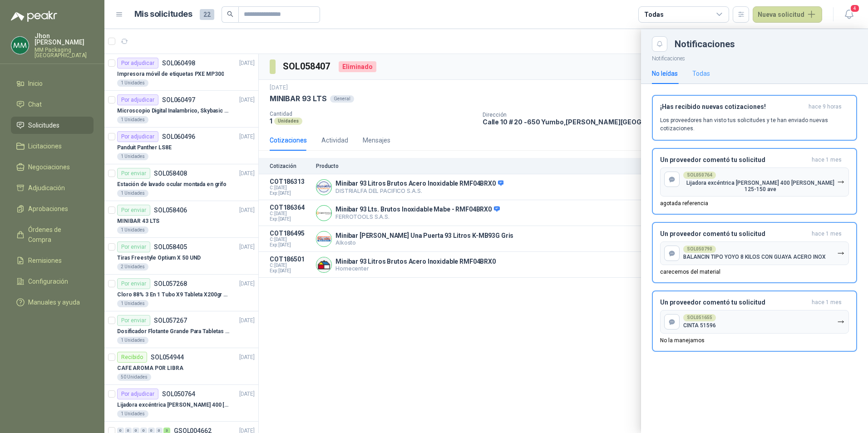 The image size is (868, 433). Describe the element at coordinates (52, 125) in the screenshot. I see `a: Solicitudes` at that location.